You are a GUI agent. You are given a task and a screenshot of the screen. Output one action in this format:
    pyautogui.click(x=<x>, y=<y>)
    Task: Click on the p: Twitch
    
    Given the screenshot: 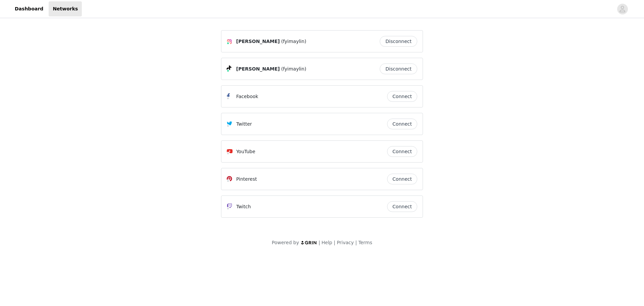 What is the action you would take?
    pyautogui.click(x=243, y=206)
    